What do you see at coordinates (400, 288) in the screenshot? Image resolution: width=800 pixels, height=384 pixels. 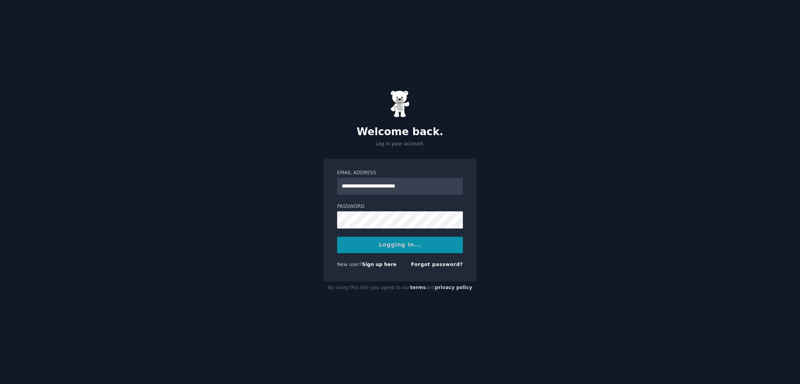 I see `div: By using this site you agree to our and` at bounding box center [400, 288].